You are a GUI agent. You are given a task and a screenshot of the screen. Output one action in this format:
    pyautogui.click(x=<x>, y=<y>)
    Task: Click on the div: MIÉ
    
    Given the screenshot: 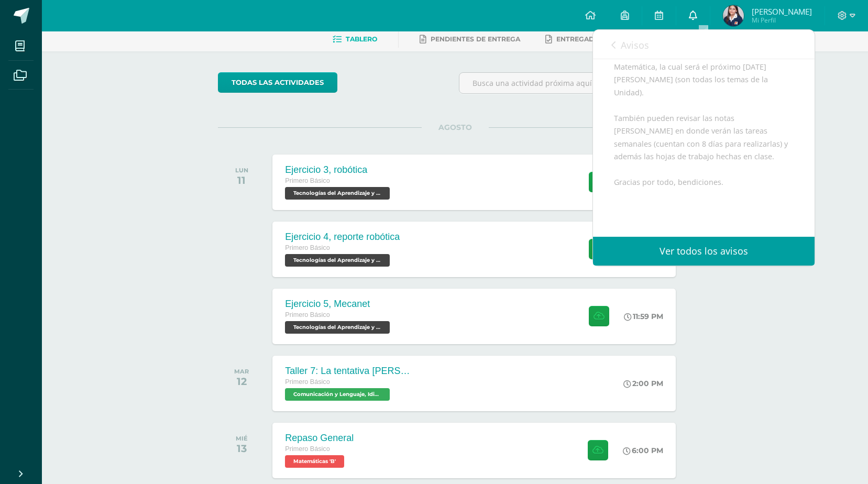 What is the action you would take?
    pyautogui.click(x=241, y=439)
    